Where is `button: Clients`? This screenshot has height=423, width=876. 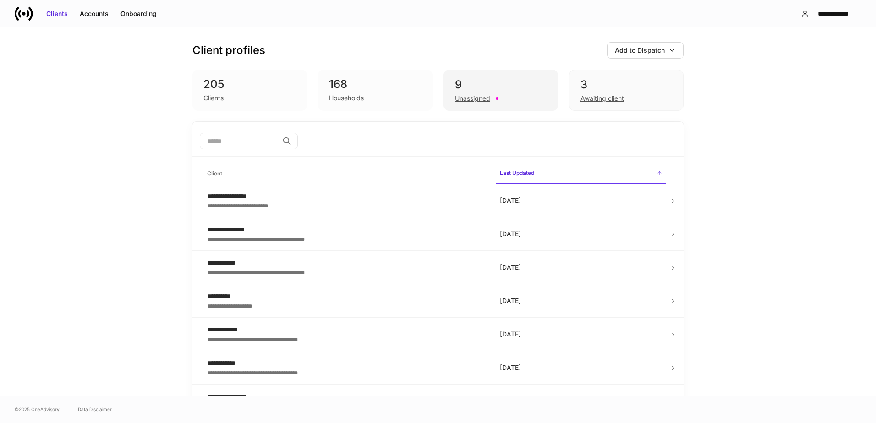
button: Clients is located at coordinates (57, 14).